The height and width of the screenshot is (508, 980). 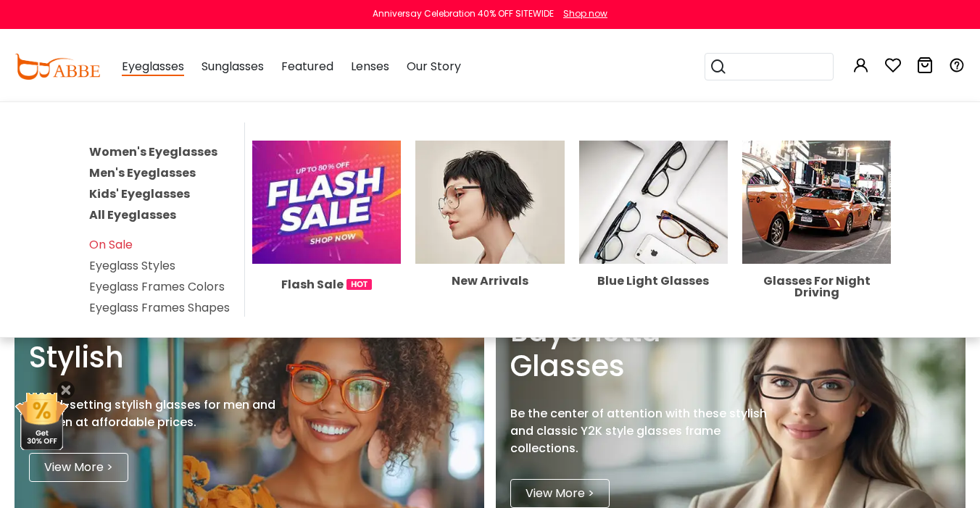 I want to click on div: Blue Light Glasses, so click(x=653, y=281).